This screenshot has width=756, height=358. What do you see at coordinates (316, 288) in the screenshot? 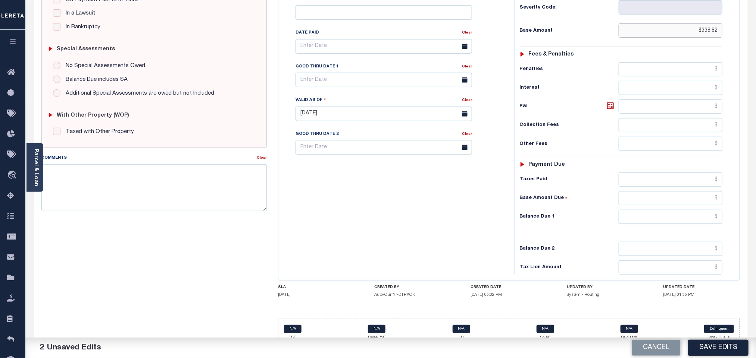
I see `h4: SLA` at bounding box center [316, 288].